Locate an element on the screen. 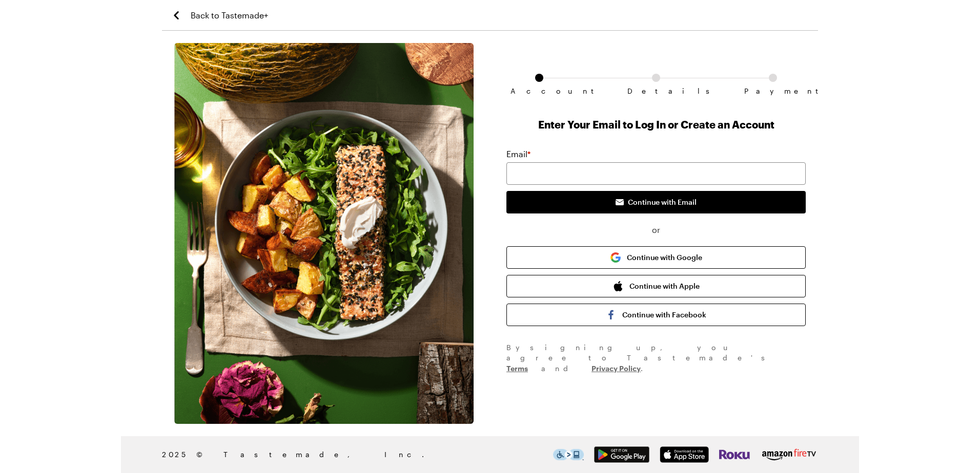  img: This icon serves as a link to download the Level Access assistive technology app for individuals ... is located at coordinates (569, 455).